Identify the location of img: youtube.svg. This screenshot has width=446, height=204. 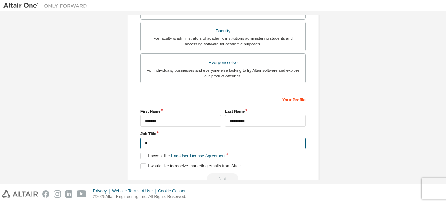
(82, 194).